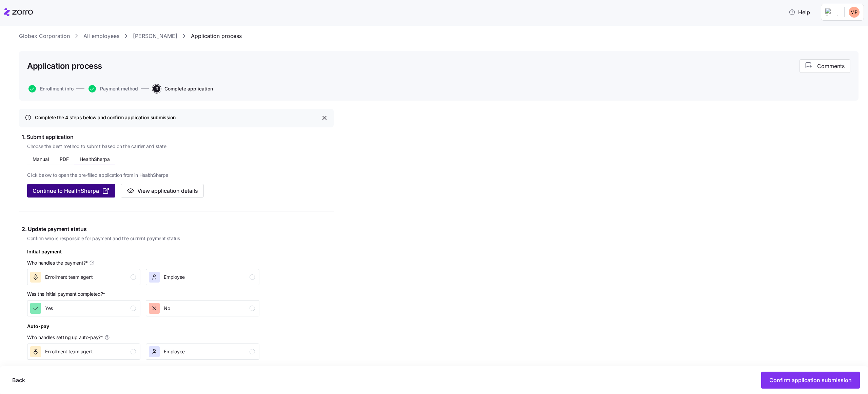 This screenshot has width=868, height=394. What do you see at coordinates (799, 12) in the screenshot?
I see `span: Help` at bounding box center [799, 12].